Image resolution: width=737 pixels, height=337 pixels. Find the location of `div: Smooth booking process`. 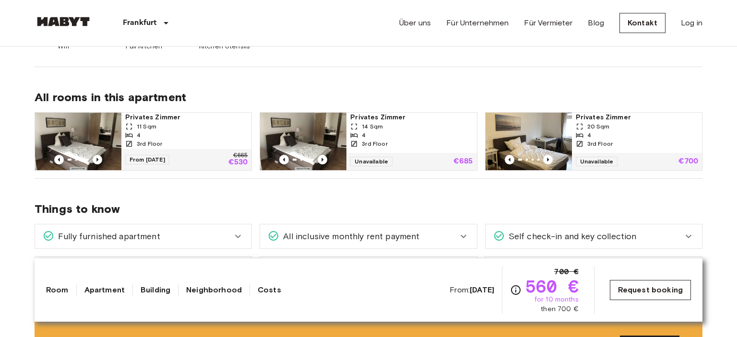

div: Smooth booking process is located at coordinates (143, 269).